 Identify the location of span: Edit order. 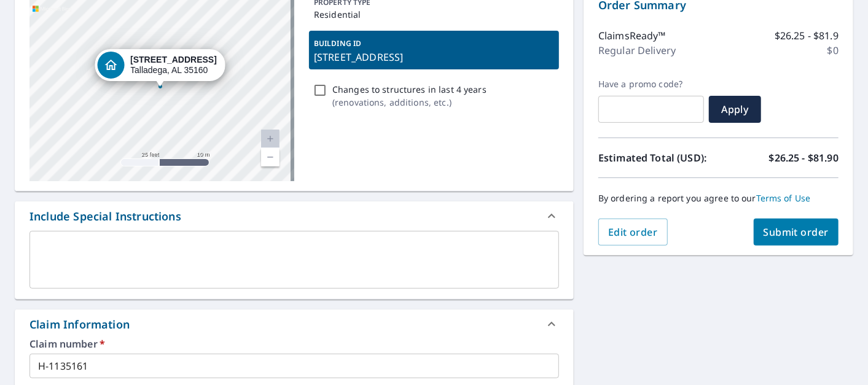
(633, 232).